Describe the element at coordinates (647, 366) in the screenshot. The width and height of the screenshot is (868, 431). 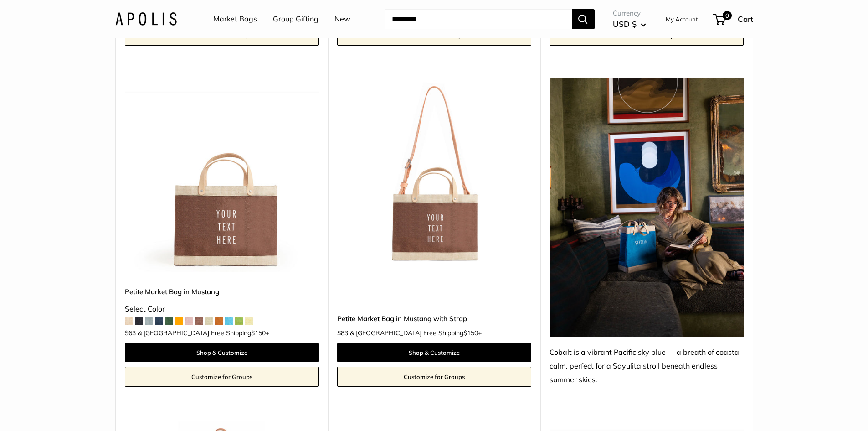
I see `div: Cobalt is a vibrant Pacific sky blue — a breath of coastal calm, perfect for a Sayulita stroll be...` at that location.